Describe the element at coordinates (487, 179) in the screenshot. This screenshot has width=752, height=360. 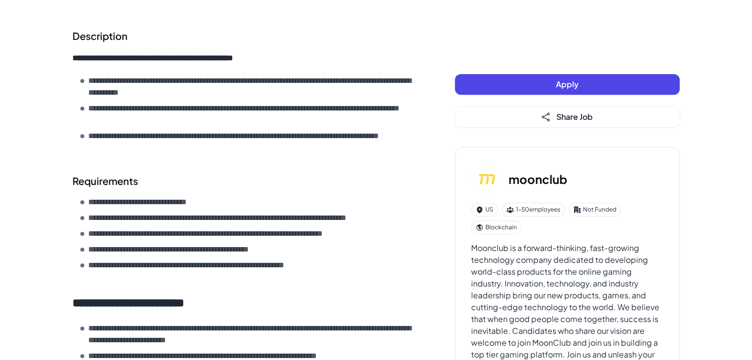
I see `img: mo` at that location.